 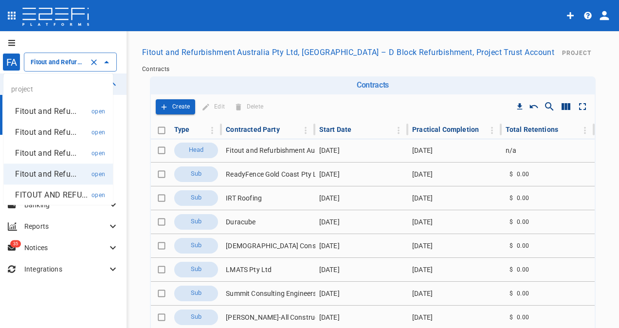 I want to click on span: Delete, so click(x=249, y=107).